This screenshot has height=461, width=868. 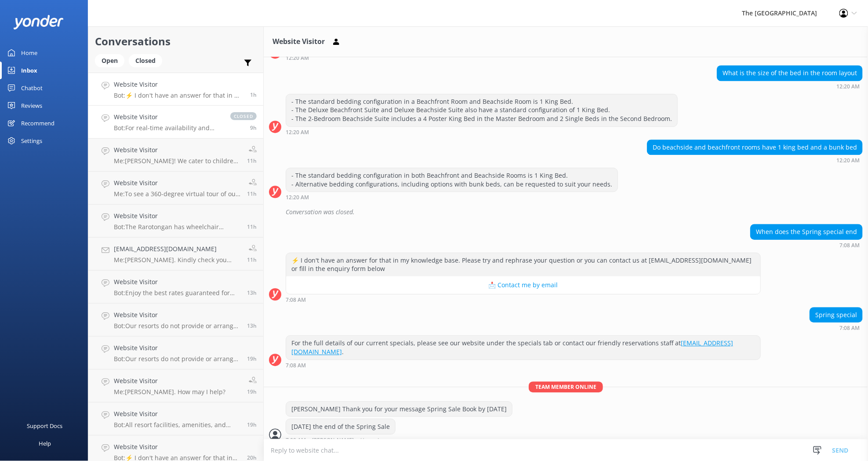 What do you see at coordinates (253, 127) in the screenshot?
I see `span: Oct 08 2025 01:39am (UTC -10:00) Pacific/Honolulu` at bounding box center [253, 127].